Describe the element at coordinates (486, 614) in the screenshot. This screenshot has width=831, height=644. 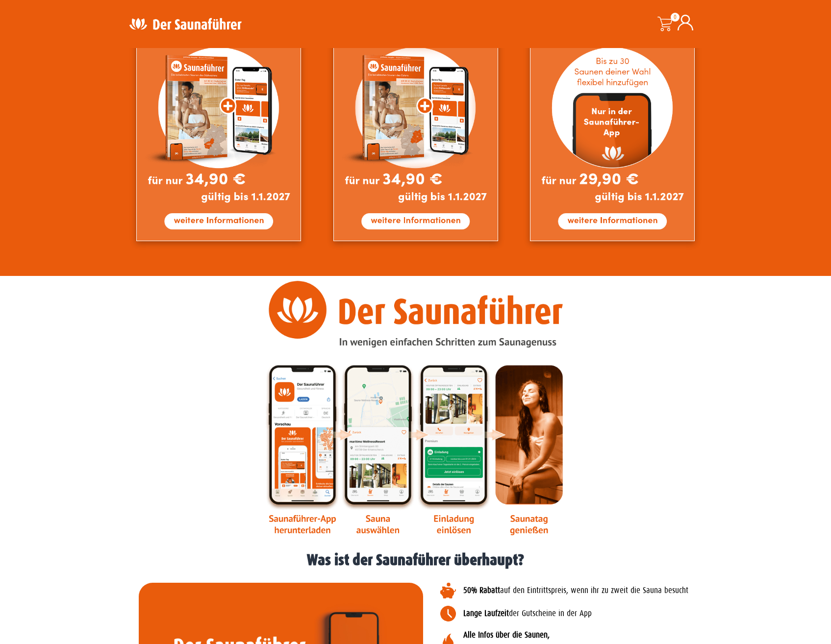
I see `b: Lange Laufzeit` at that location.